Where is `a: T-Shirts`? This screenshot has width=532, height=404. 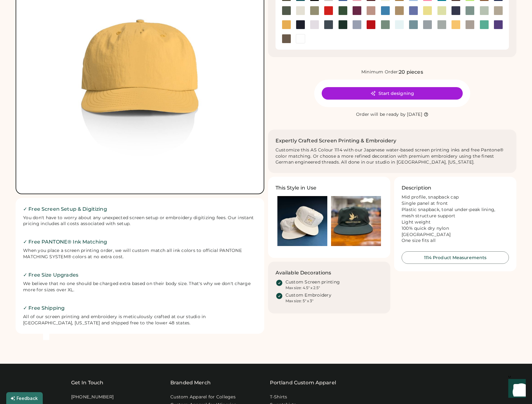 a: T-Shirts is located at coordinates (279, 397).